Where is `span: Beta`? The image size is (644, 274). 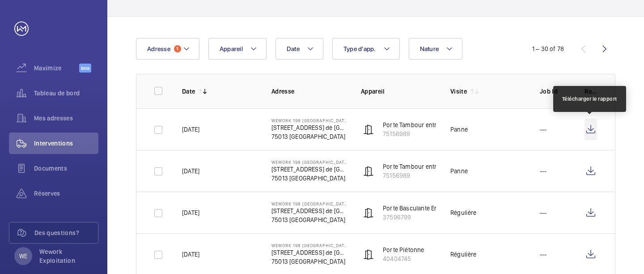
span: Beta is located at coordinates (85, 68).